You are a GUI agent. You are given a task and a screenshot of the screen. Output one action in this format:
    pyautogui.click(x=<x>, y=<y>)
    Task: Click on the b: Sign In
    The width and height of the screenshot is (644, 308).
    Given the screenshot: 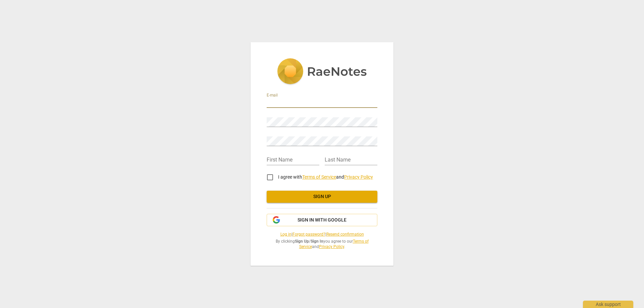 What is the action you would take?
    pyautogui.click(x=317, y=241)
    